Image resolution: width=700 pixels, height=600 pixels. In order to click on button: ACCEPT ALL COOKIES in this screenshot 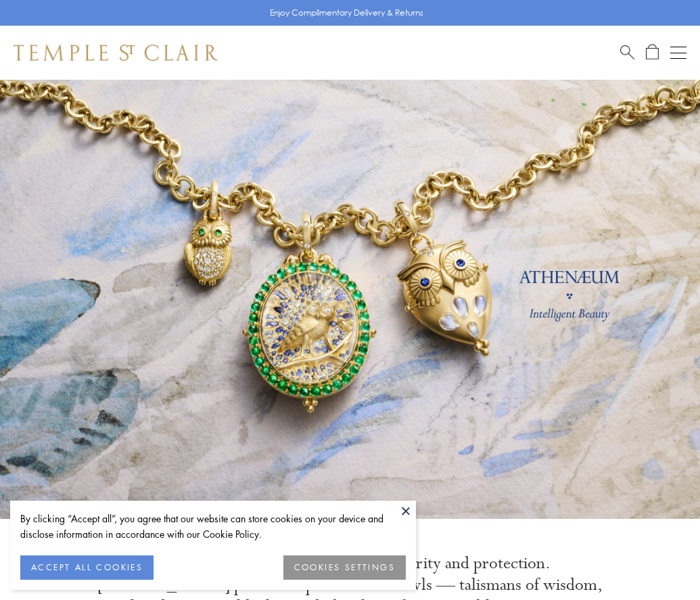, I will do `click(86, 568)`.